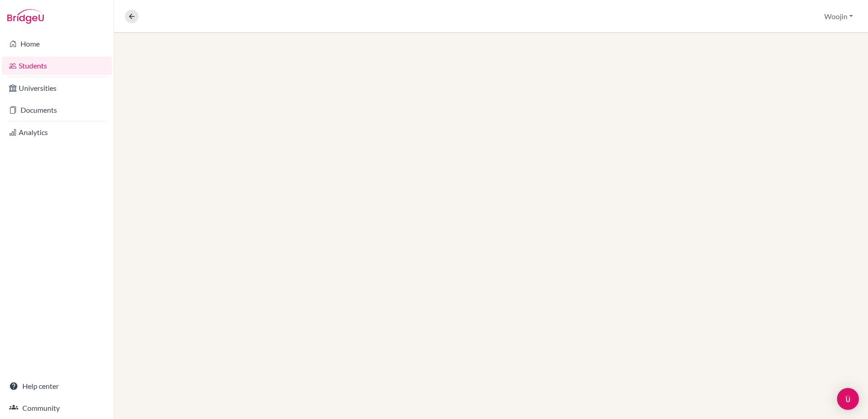  Describe the element at coordinates (56, 88) in the screenshot. I see `a: Universities` at that location.